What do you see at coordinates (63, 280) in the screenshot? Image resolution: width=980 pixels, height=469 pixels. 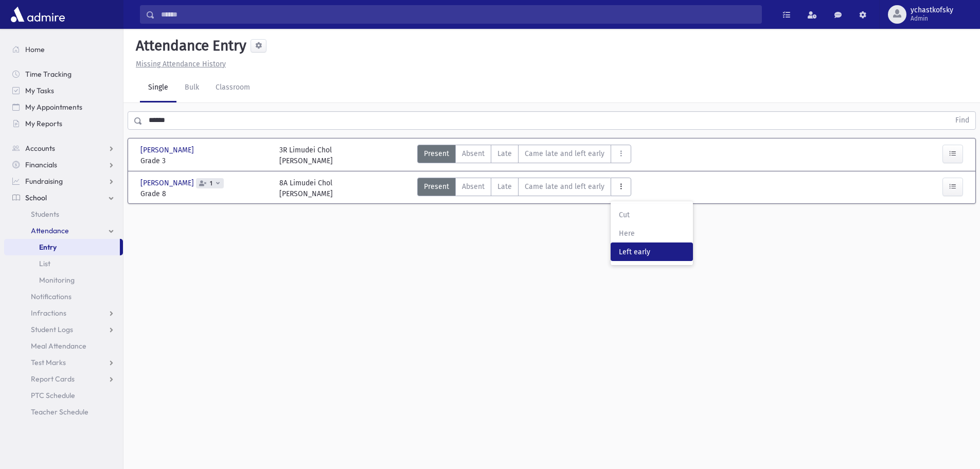 I see `a: Monitoring` at bounding box center [63, 280].